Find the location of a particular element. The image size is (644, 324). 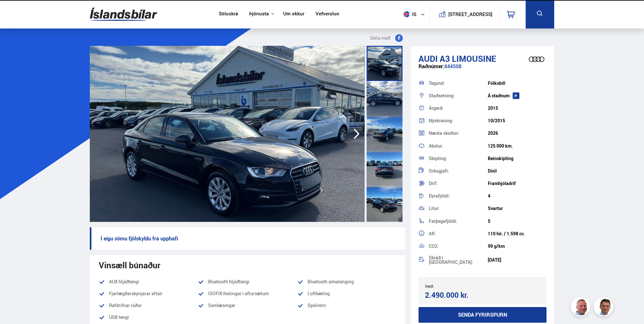

a: Vefverslun is located at coordinates (328, 14).